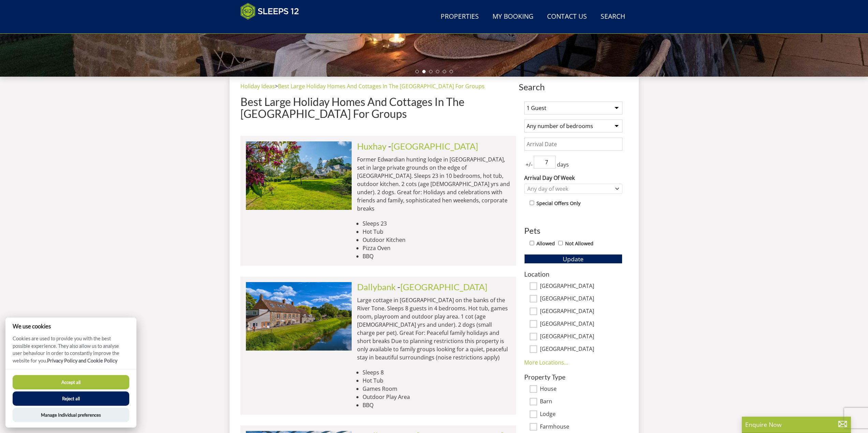  What do you see at coordinates (376, 287) in the screenshot?
I see `a: Dallybank` at bounding box center [376, 287].